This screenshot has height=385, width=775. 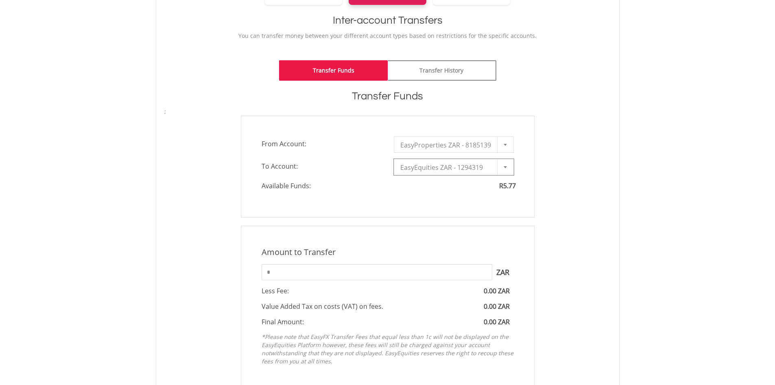 What do you see at coordinates (442, 70) in the screenshot?
I see `a: Transfer History` at bounding box center [442, 70].